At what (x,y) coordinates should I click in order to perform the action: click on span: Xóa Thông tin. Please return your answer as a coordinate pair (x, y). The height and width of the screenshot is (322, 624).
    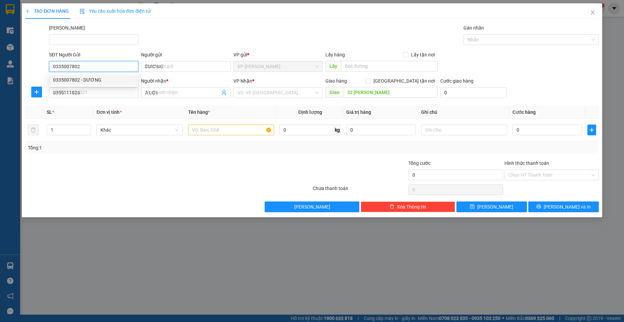
    Looking at the image, I should click on (412, 207).